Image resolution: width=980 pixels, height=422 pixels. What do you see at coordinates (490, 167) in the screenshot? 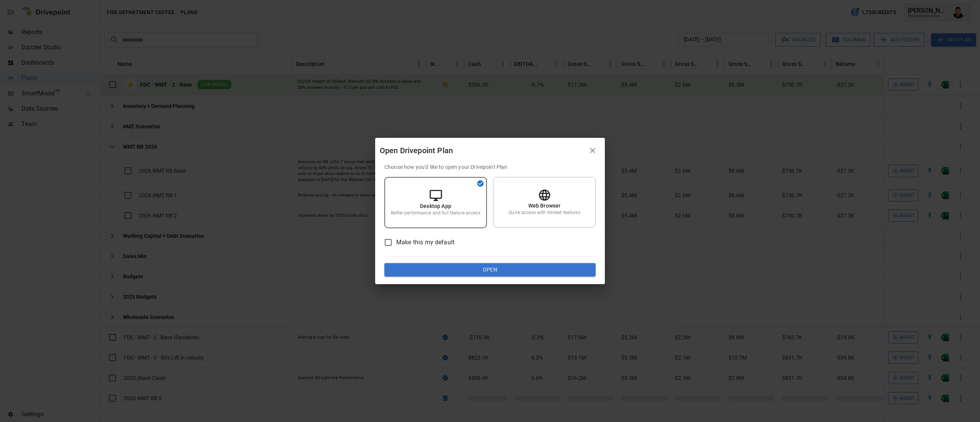
I see `p: Choose how you'd like to open your Drivepoint Plan` at bounding box center [490, 167].